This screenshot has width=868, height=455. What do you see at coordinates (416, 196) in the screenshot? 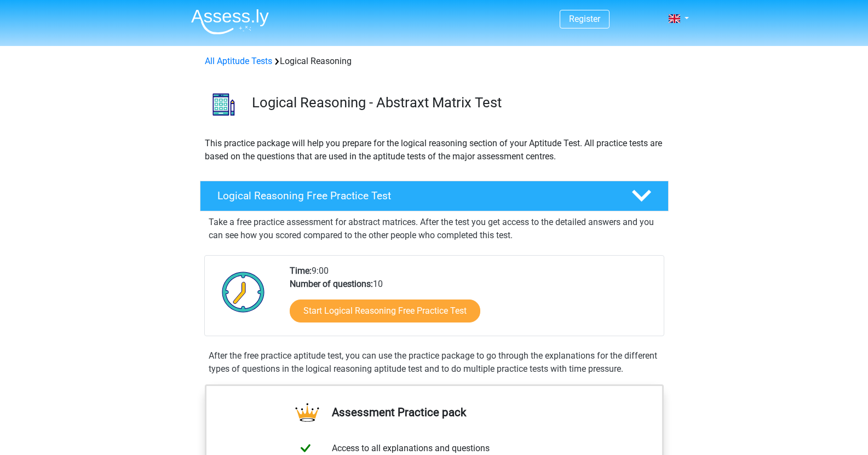
I see `h4: Logical Reasoning Free Practice Test` at bounding box center [416, 196].